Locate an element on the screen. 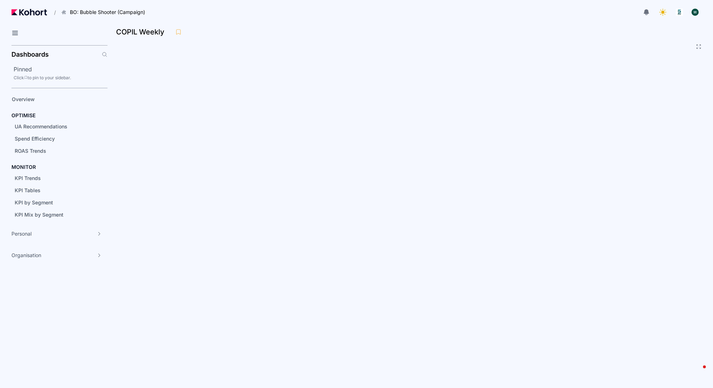 Image resolution: width=713 pixels, height=388 pixels. button: BO: Bubble Shooter (Campaign) is located at coordinates (105, 12).